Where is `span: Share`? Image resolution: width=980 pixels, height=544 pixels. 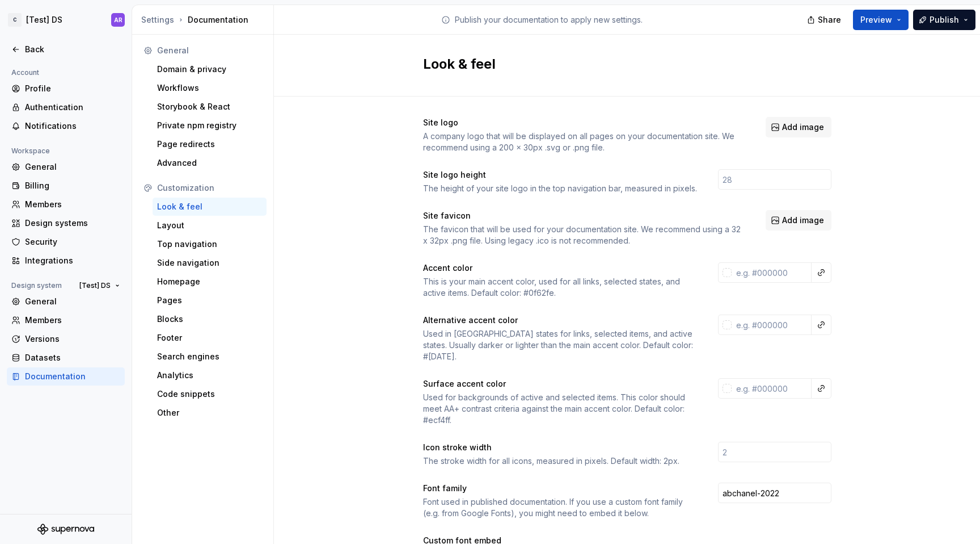 span: Share is located at coordinates (829, 20).